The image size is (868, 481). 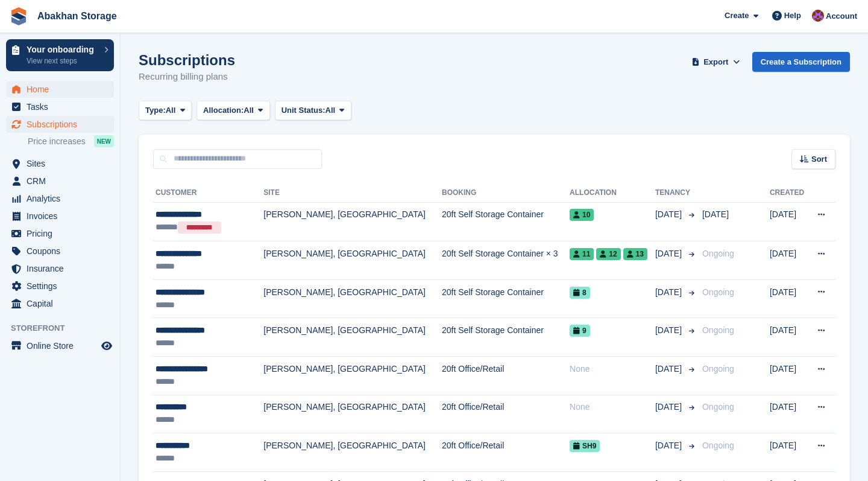 What do you see at coordinates (106, 345) in the screenshot?
I see `a: Preview store` at bounding box center [106, 345].